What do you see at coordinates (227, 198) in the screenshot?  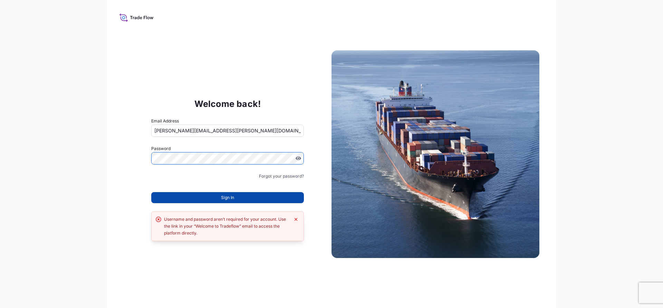 I see `span: Sign In` at bounding box center [227, 198].